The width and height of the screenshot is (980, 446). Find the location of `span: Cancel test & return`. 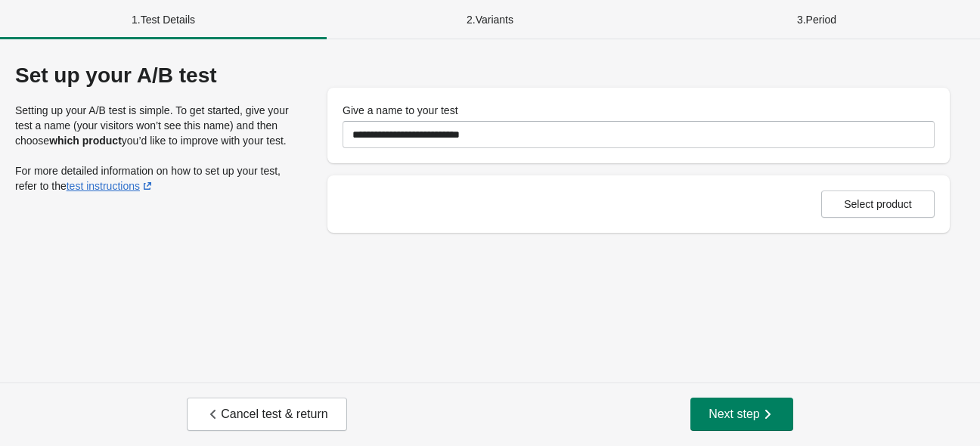

span: Cancel test & return is located at coordinates (266, 415).